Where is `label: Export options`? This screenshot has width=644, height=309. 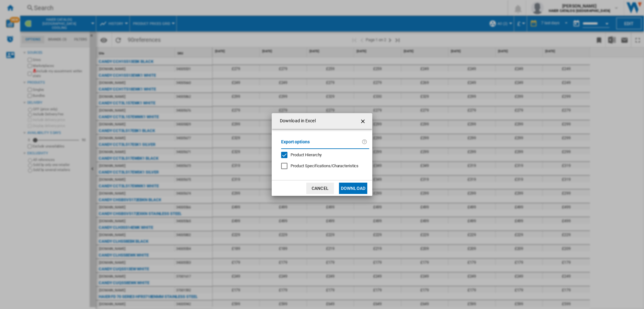 label: Export options is located at coordinates (321, 144).